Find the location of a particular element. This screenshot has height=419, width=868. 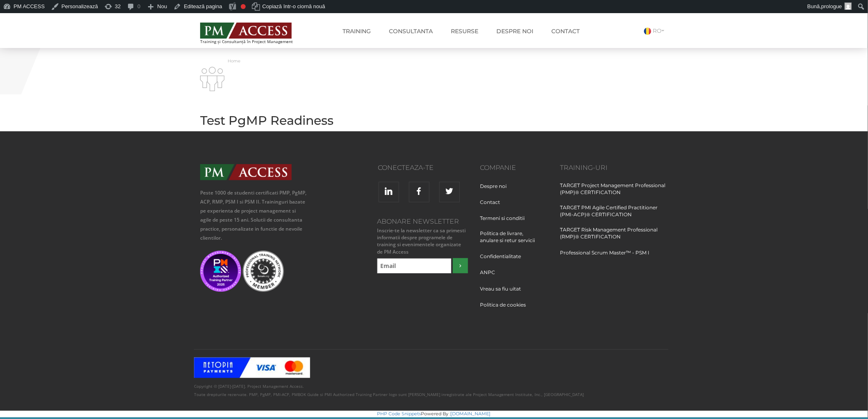

h2: Test PgMP Readiness is located at coordinates (354, 120).